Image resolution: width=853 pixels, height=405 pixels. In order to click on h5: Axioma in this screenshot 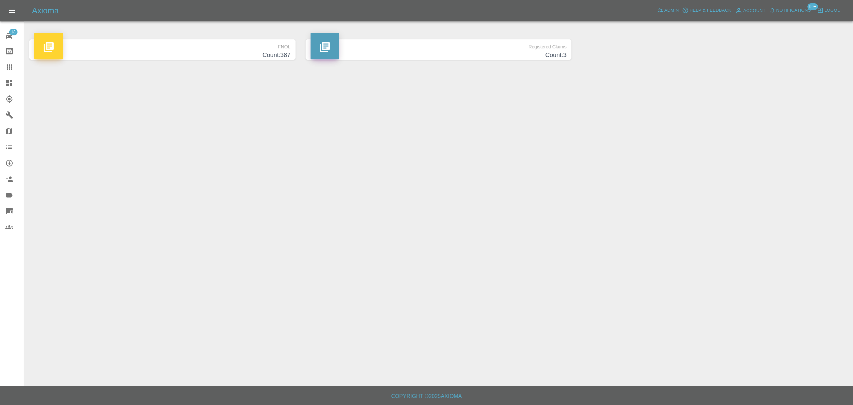, I will do `click(45, 11)`.